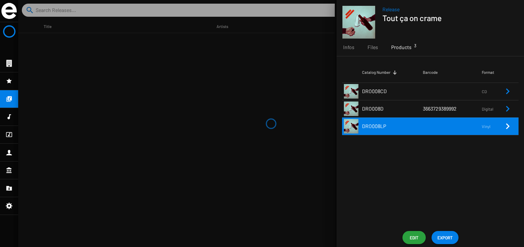 This screenshot has width=524, height=247. I want to click on span: Release, so click(446, 9).